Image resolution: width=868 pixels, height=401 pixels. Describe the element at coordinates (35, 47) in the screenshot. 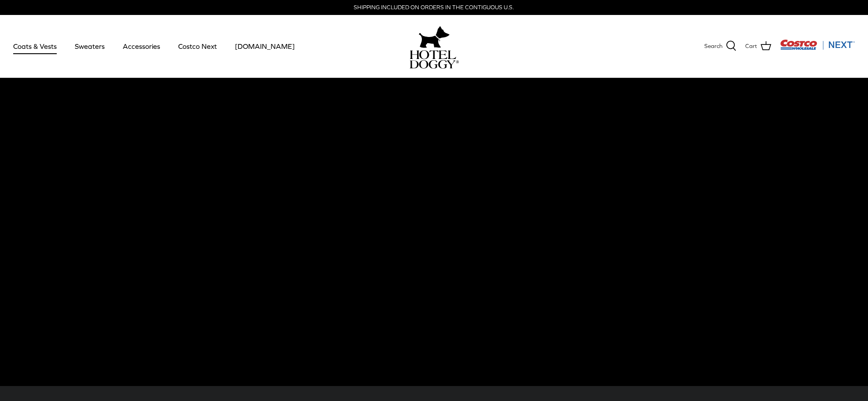

I see `a: Coats & Vests` at that location.